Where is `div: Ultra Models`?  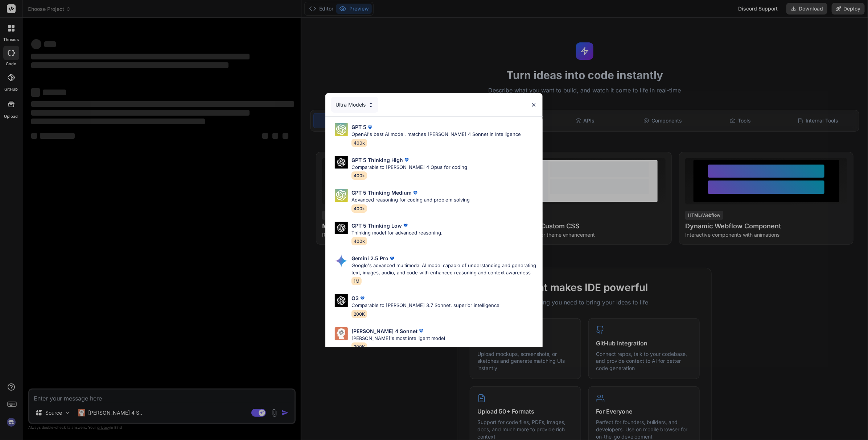
div: Ultra Models is located at coordinates (355, 105).